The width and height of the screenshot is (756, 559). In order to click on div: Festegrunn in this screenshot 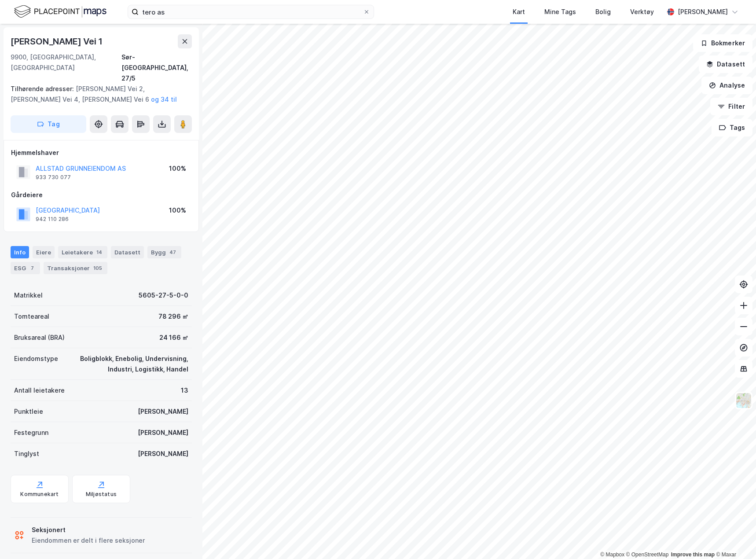, I will do `click(31, 433)`.